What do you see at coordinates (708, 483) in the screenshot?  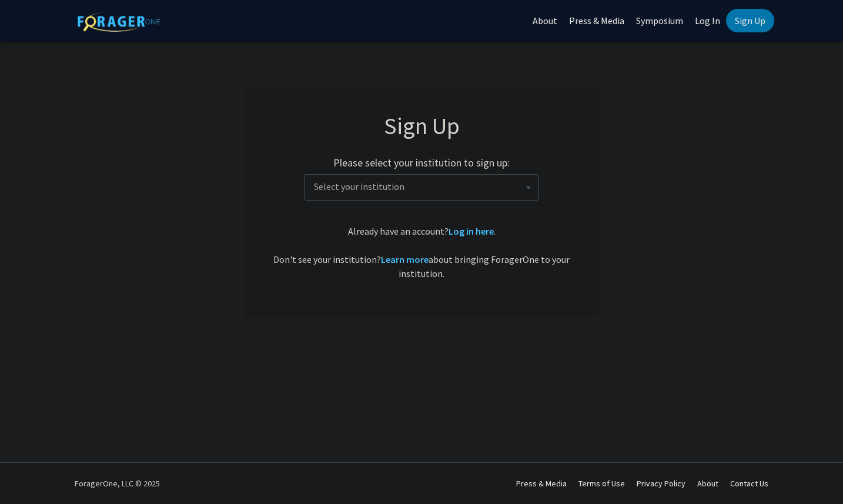 I see `a: About` at bounding box center [708, 483].